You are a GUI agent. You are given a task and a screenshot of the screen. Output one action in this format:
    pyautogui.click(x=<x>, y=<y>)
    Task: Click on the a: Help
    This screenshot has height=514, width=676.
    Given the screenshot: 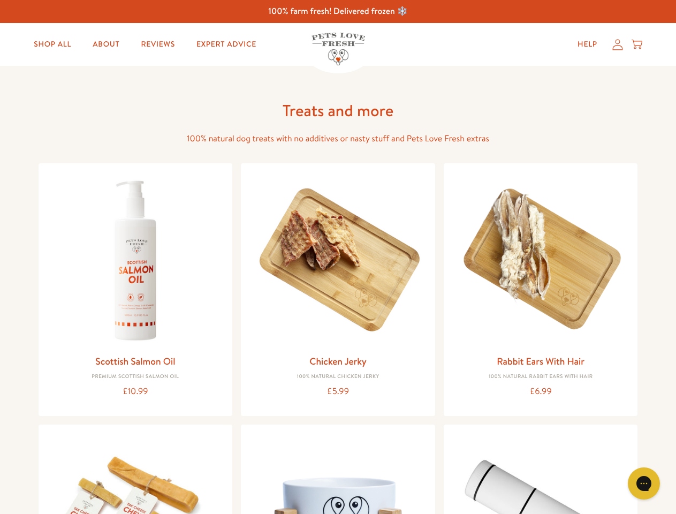 What is the action you would take?
    pyautogui.click(x=587, y=44)
    